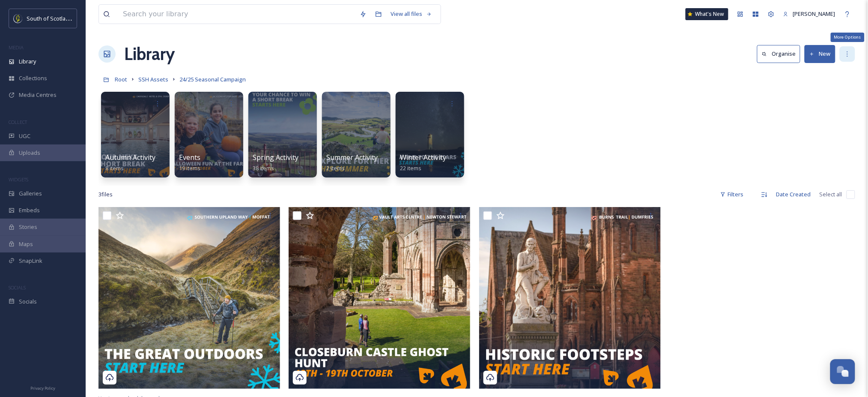 The height and width of the screenshot is (397, 868). I want to click on a: Root, so click(121, 80).